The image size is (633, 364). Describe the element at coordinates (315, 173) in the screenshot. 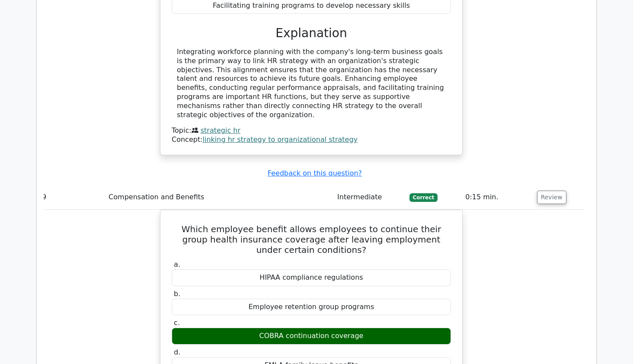

I see `a: Feedback on this question?` at that location.